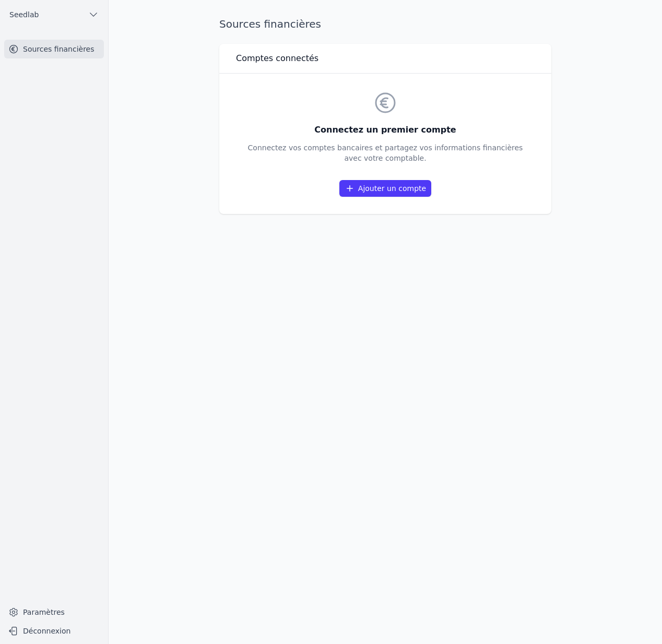 The height and width of the screenshot is (644, 662). What do you see at coordinates (54, 15) in the screenshot?
I see `button: Seedlab` at bounding box center [54, 15].